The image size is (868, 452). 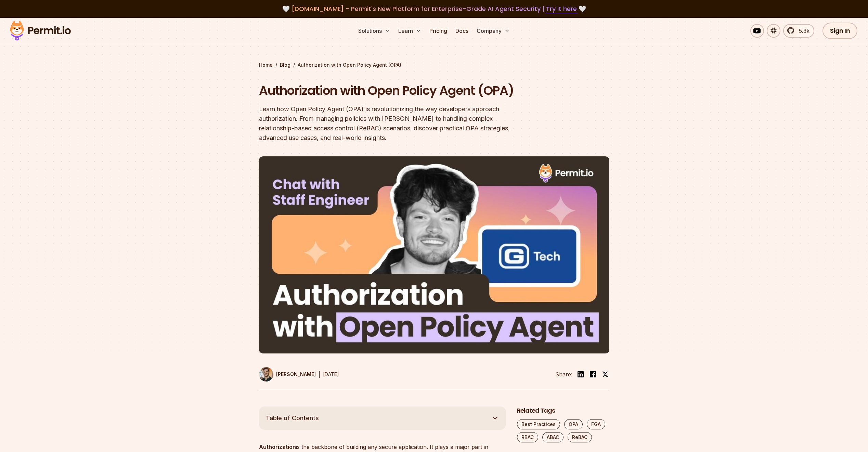 I want to click on button: Company, so click(x=493, y=30).